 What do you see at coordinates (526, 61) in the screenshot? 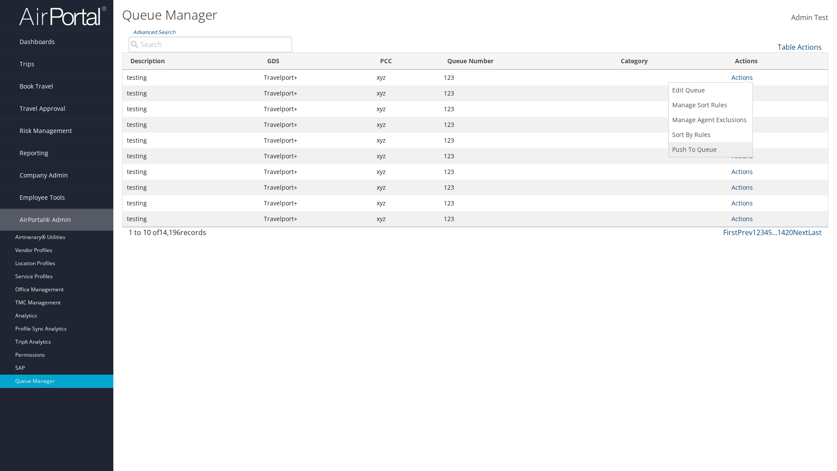
I see `th: Queue Number: activate to sort column ascending` at bounding box center [526, 61].